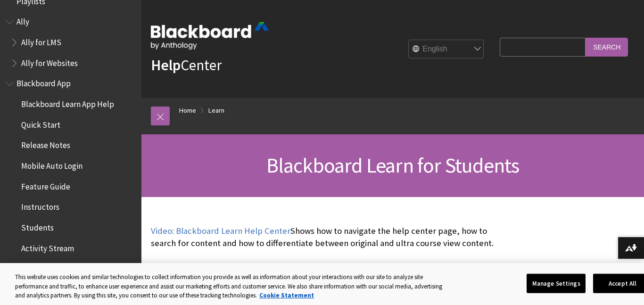 Image resolution: width=644 pixels, height=305 pixels. I want to click on div: This website uses cookies and similar technologies to collect information you provide as well as ..., so click(233, 286).